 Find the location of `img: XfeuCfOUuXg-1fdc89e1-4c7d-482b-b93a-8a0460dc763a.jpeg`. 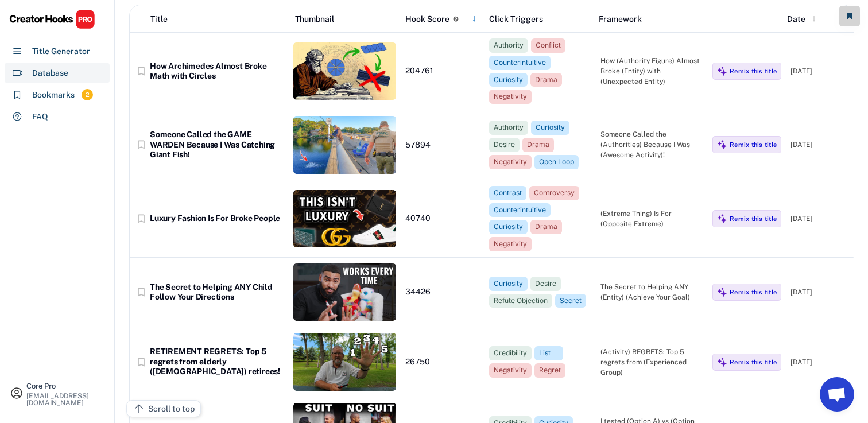

img: XfeuCfOUuXg-1fdc89e1-4c7d-482b-b93a-8a0460dc763a.jpeg is located at coordinates (344, 72).